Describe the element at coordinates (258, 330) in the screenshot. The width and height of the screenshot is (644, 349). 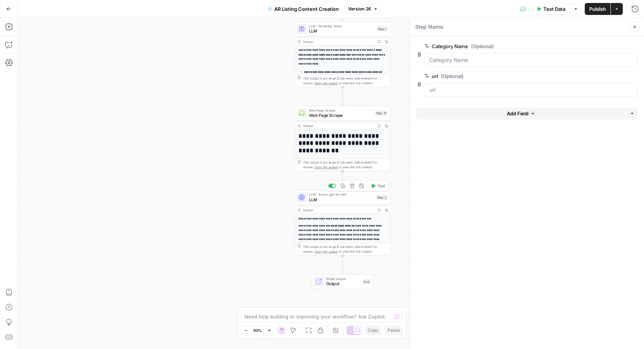
I see `span: 83%` at that location.